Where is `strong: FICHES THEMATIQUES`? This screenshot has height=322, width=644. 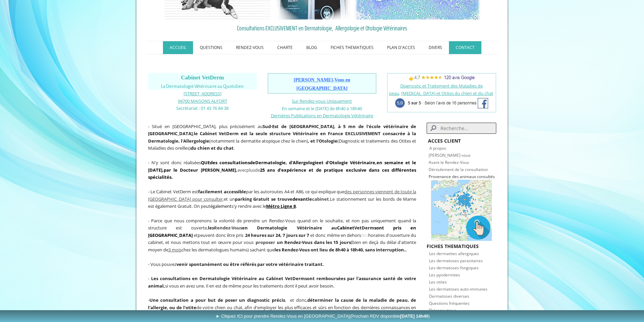 strong: FICHES THEMATIQUES is located at coordinates (453, 246).